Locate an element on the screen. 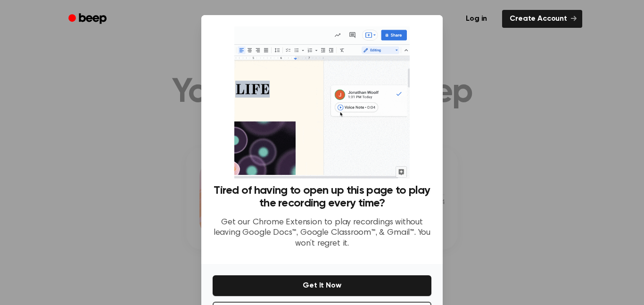 The image size is (644, 305). a: Beep is located at coordinates (88, 19).